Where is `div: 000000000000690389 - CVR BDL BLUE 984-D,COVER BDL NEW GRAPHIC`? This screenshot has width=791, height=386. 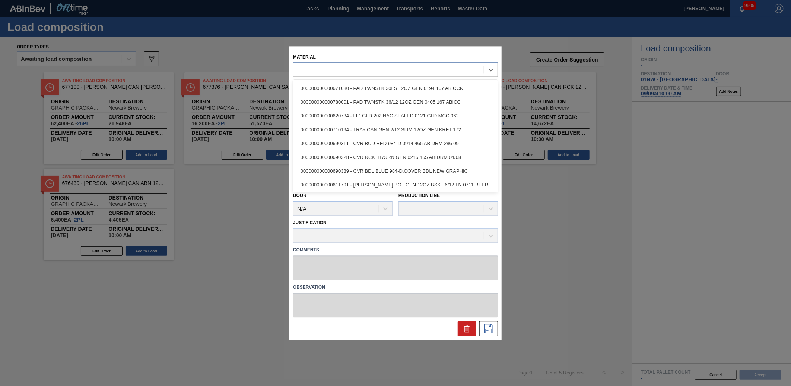 div: 000000000000690389 - CVR BDL BLUE 984-D,COVER BDL NEW GRAPHIC is located at coordinates (396, 171).